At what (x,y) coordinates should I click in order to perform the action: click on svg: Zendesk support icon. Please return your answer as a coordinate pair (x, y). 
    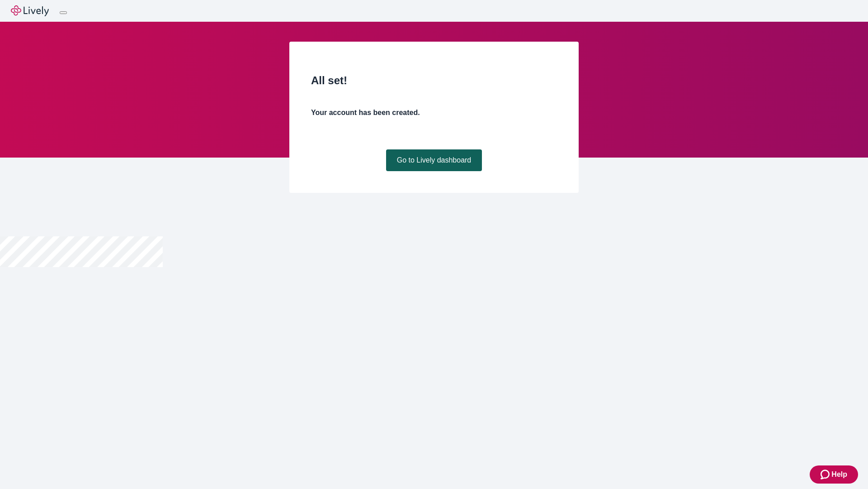
    Looking at the image, I should click on (826, 474).